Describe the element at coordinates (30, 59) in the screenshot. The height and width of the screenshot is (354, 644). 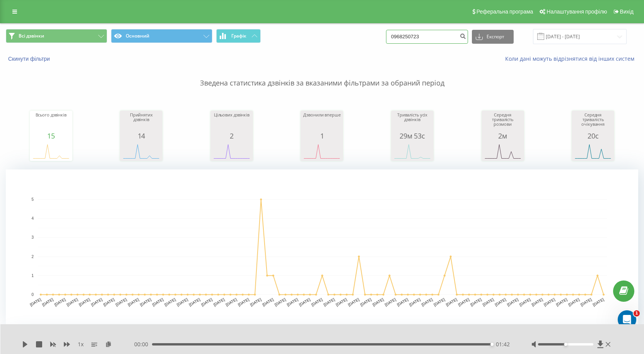
I see `button: Скинути фільтри` at that location.